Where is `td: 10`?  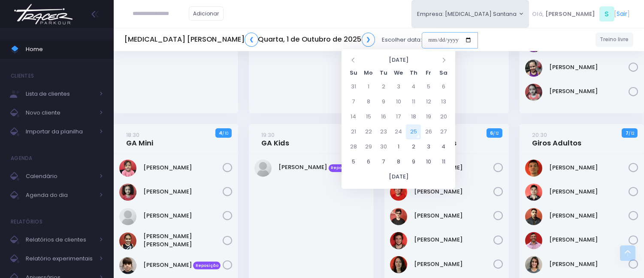 td: 10 is located at coordinates (428, 162).